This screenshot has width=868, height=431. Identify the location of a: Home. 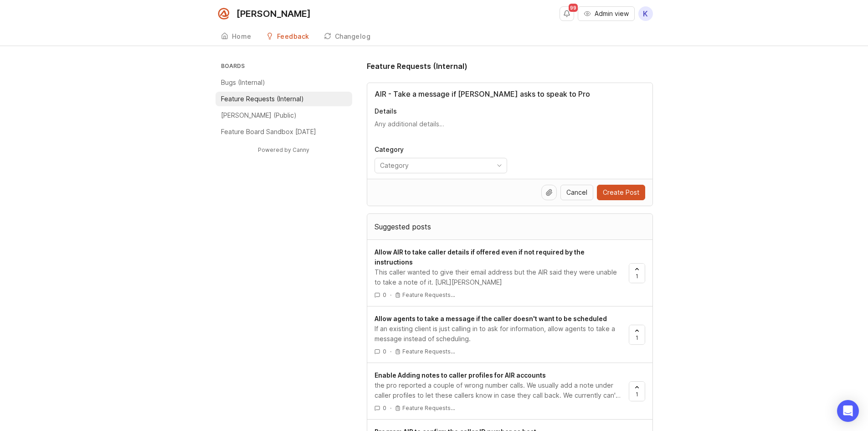
(236, 37).